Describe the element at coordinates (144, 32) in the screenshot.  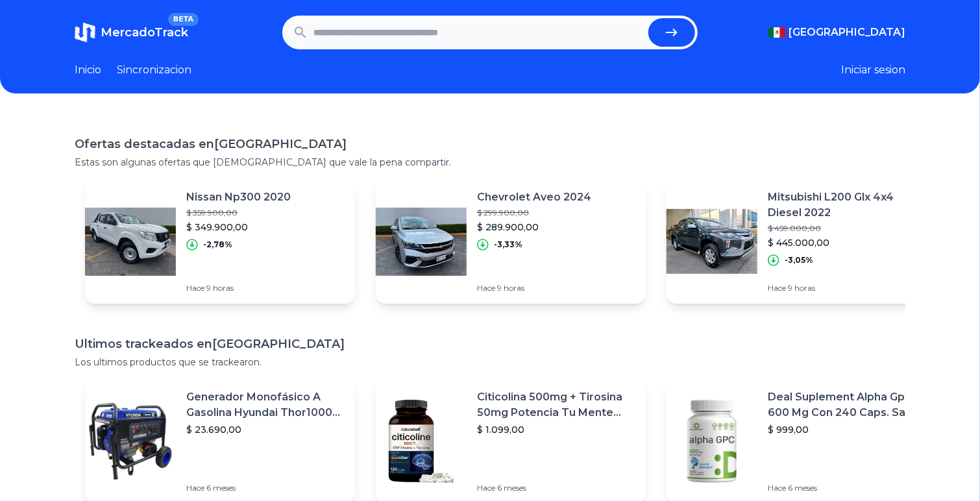
I see `span: MercadoTrack` at that location.